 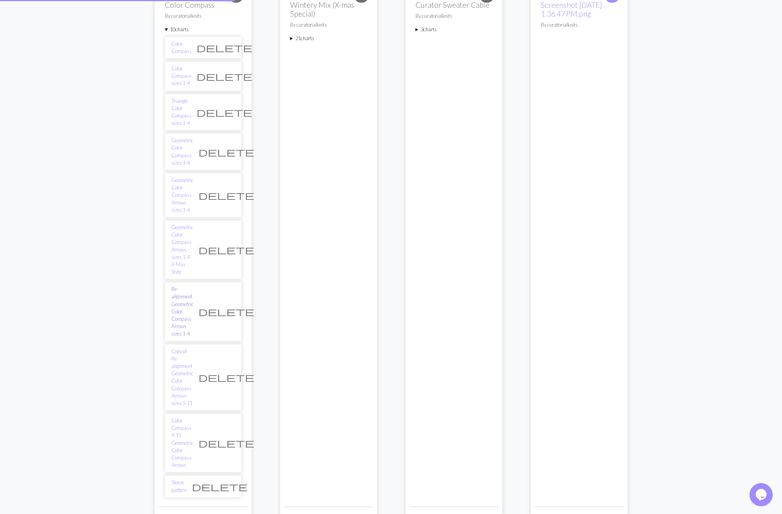 I want to click on a: Sleeve pattern, so click(x=179, y=487).